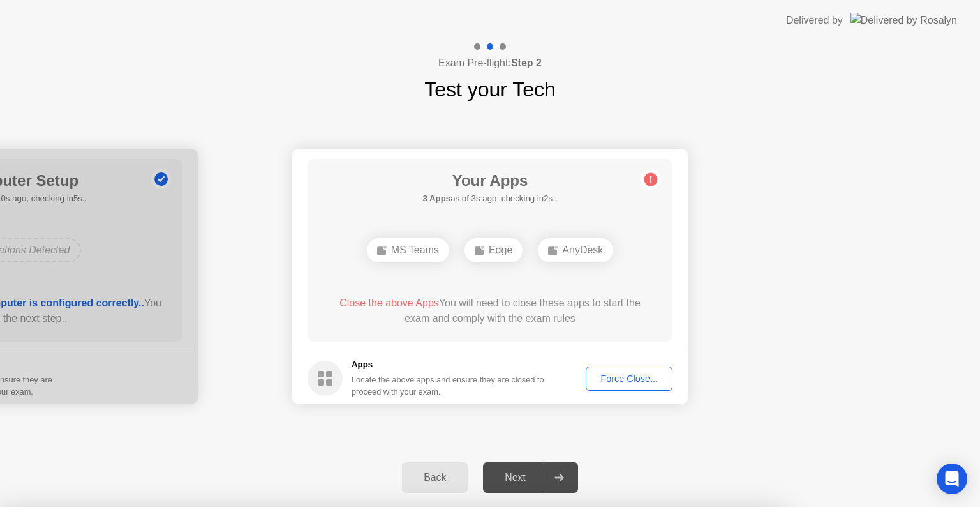  Describe the element at coordinates (389, 303) in the screenshot. I see `span: Close the above Apps` at that location.